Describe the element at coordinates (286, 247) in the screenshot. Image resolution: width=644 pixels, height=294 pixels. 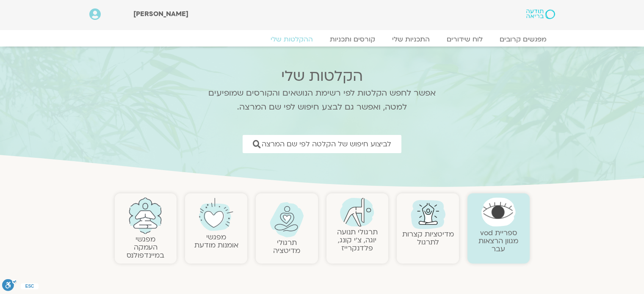
I see `a: תרגולימדיטציה` at that location.